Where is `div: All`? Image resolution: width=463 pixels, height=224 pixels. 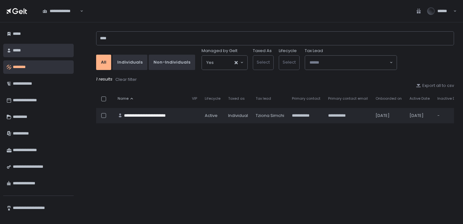 div: All is located at coordinates (103, 62).